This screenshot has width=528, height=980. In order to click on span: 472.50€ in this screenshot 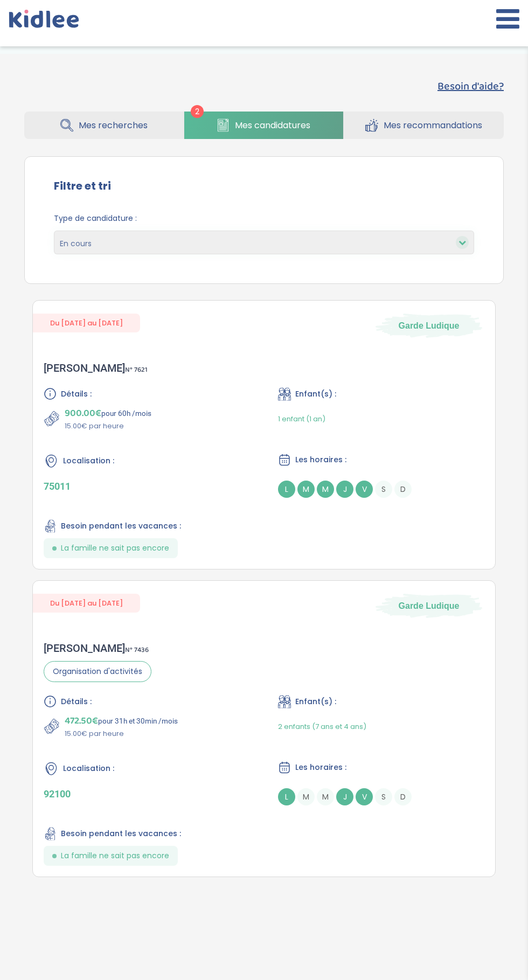, I will do `click(81, 721)`.